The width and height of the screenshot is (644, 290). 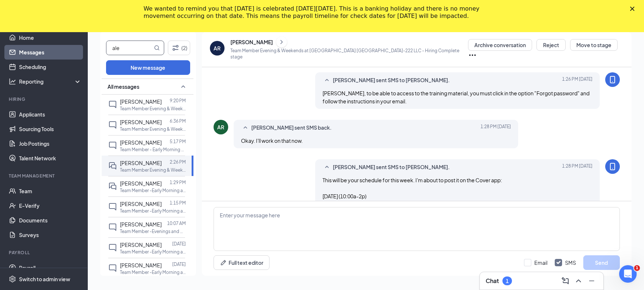 I want to click on a: Documents, so click(x=50, y=220).